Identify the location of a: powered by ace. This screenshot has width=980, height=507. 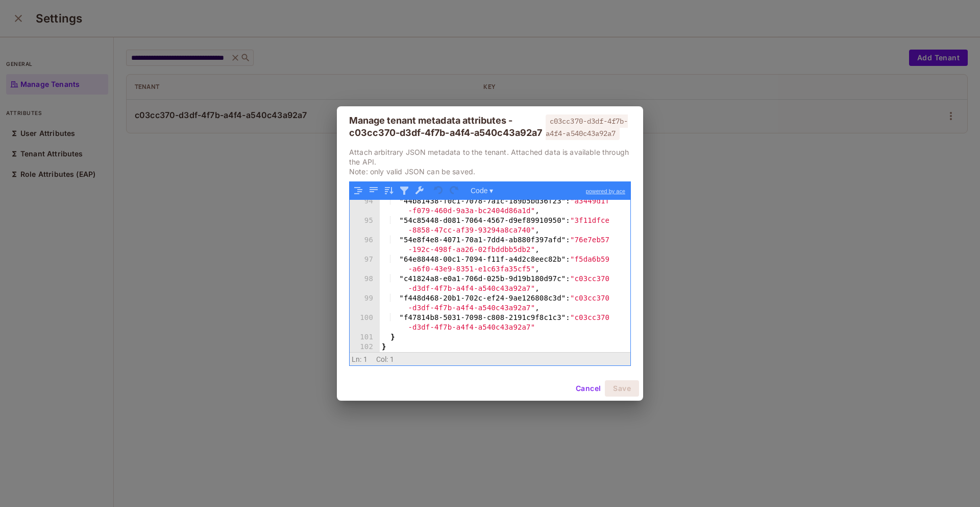
(606, 191).